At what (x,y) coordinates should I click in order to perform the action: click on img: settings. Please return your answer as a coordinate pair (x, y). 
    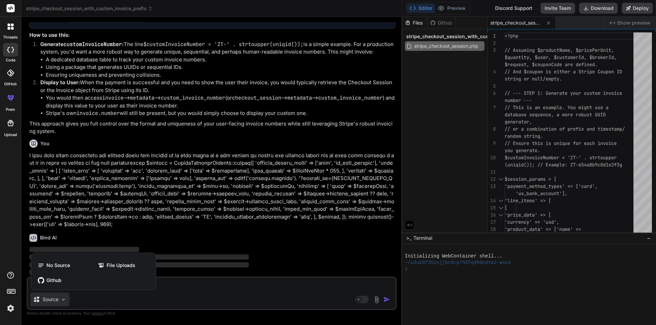
    Looking at the image, I should click on (11, 309).